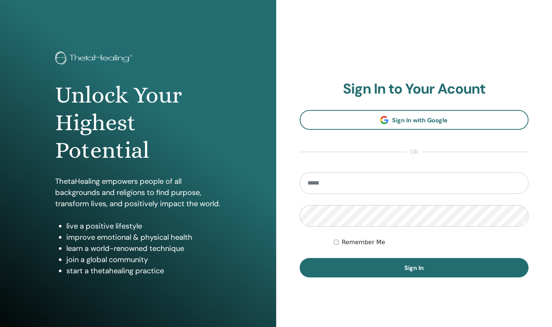 This screenshot has height=327, width=552. I want to click on span: or, so click(414, 152).